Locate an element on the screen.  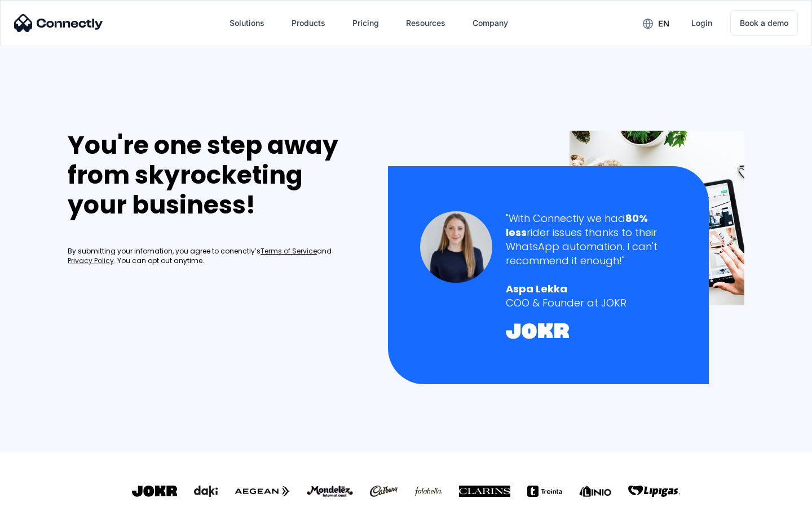
img: Connectly Logo is located at coordinates (58, 23).